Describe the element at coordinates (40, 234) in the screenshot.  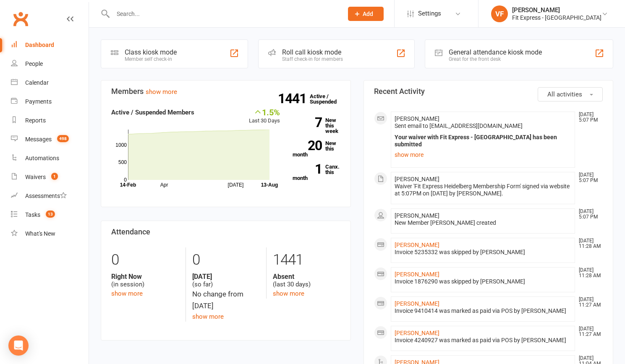
I see `div: What's New` at that location.